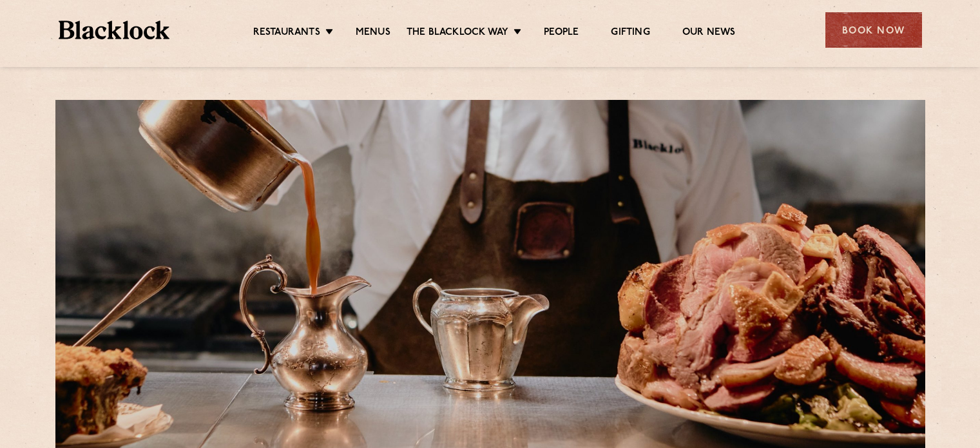  I want to click on a: People, so click(561, 34).